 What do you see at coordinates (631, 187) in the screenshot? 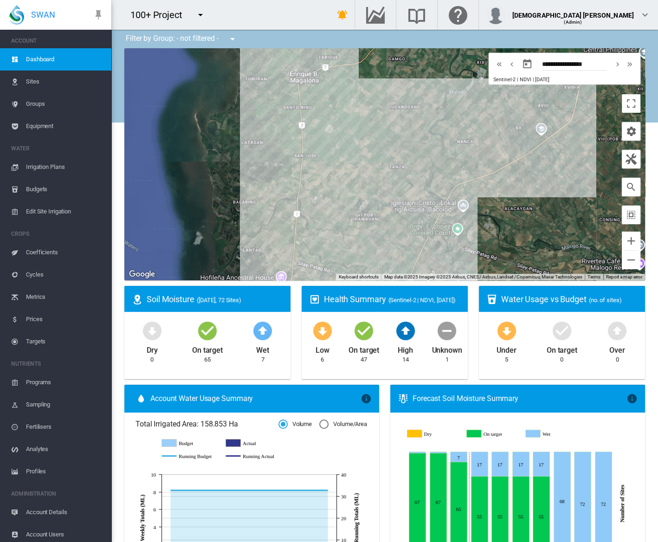
I see `button: icon-magnify` at bounding box center [631, 187].